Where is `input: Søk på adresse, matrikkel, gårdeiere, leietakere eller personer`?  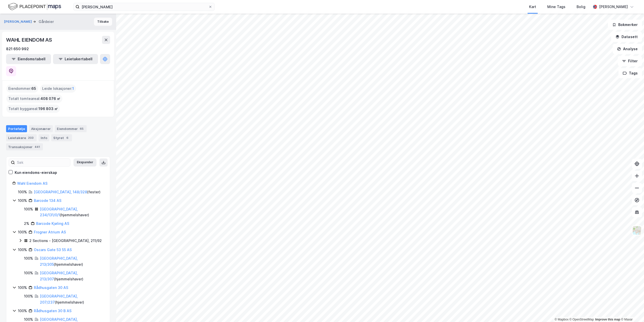
input: Søk på adresse, matrikkel, gårdeiere, leietakere eller personer is located at coordinates (144, 7).